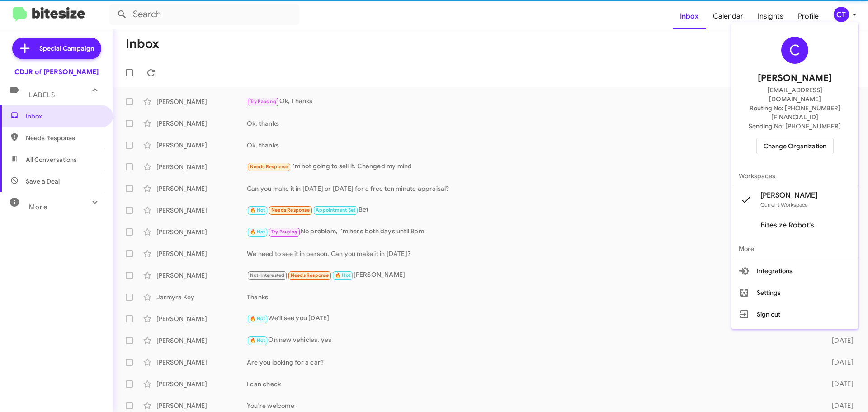 Image resolution: width=868 pixels, height=412 pixels. What do you see at coordinates (795, 146) in the screenshot?
I see `button: Change Organization` at bounding box center [795, 146].